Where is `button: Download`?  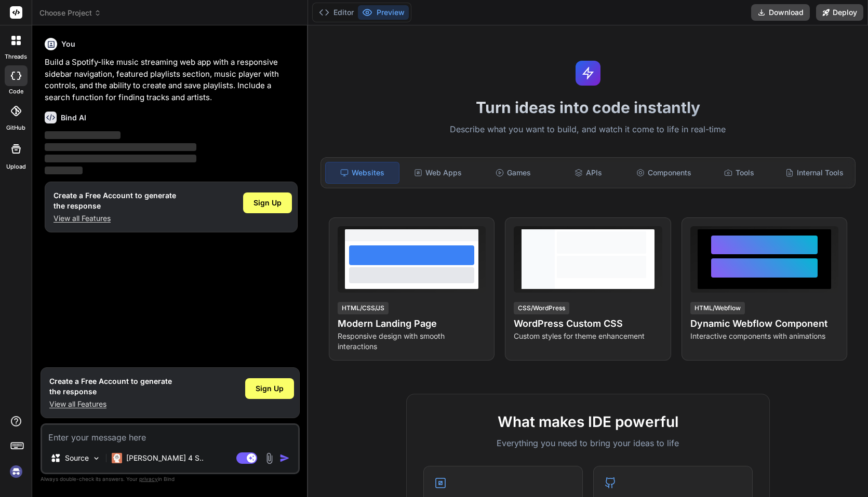 button: Download is located at coordinates (780, 13).